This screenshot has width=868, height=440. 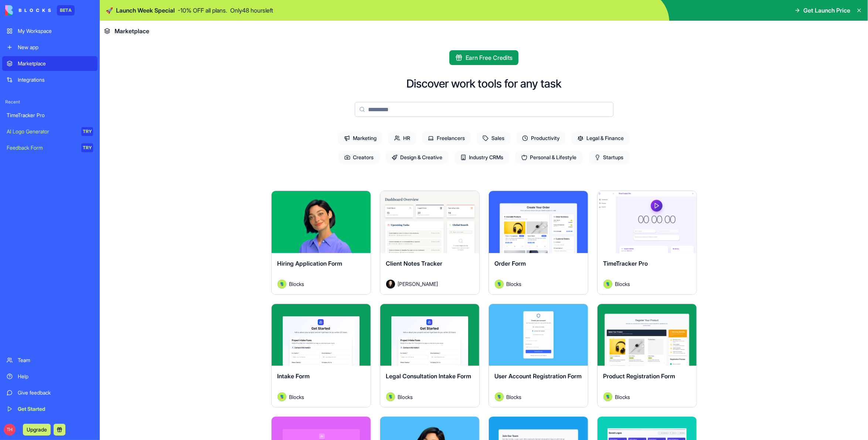 I want to click on a: Team, so click(x=50, y=360).